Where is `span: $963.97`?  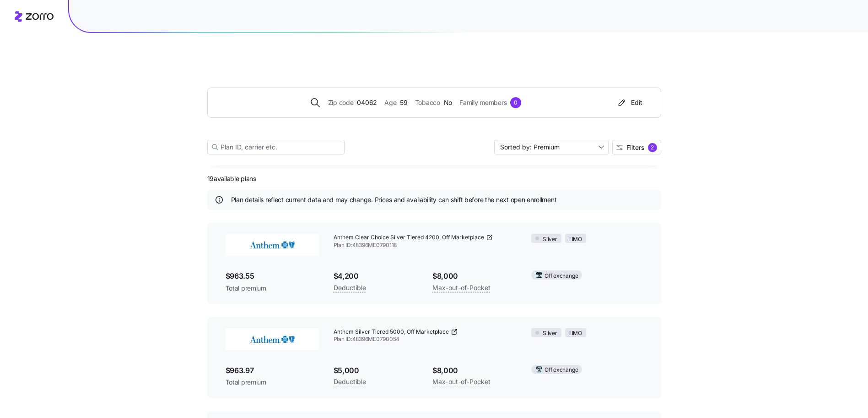
span: $963.97 is located at coordinates (272, 370).